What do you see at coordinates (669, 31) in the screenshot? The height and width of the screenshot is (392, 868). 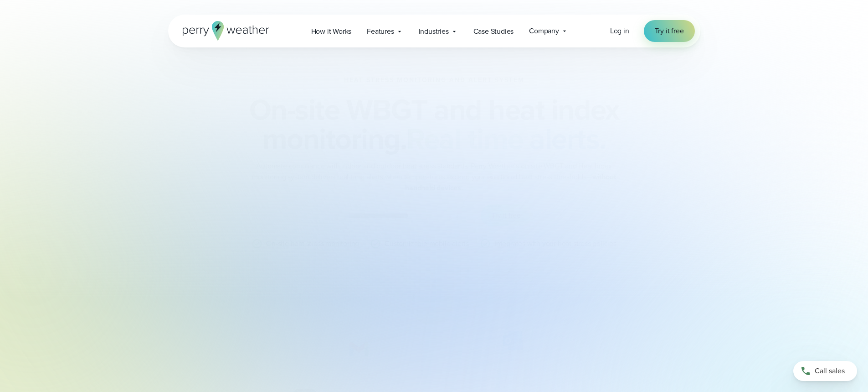 I see `span: Try it free` at bounding box center [669, 31].